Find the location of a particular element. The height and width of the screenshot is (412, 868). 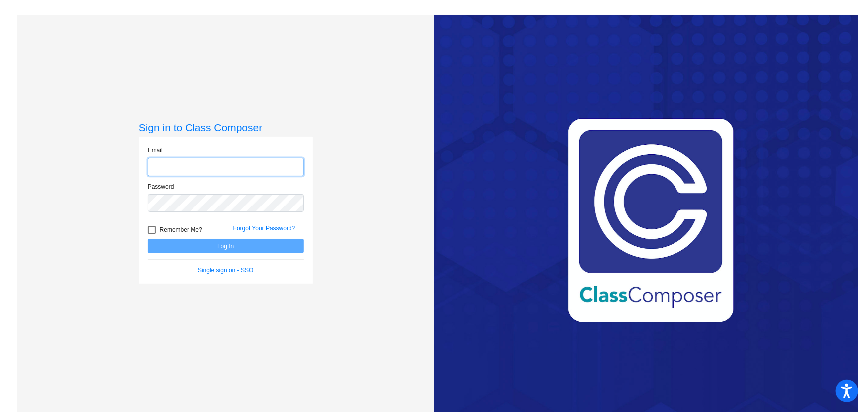

label: Password is located at coordinates (160, 186).